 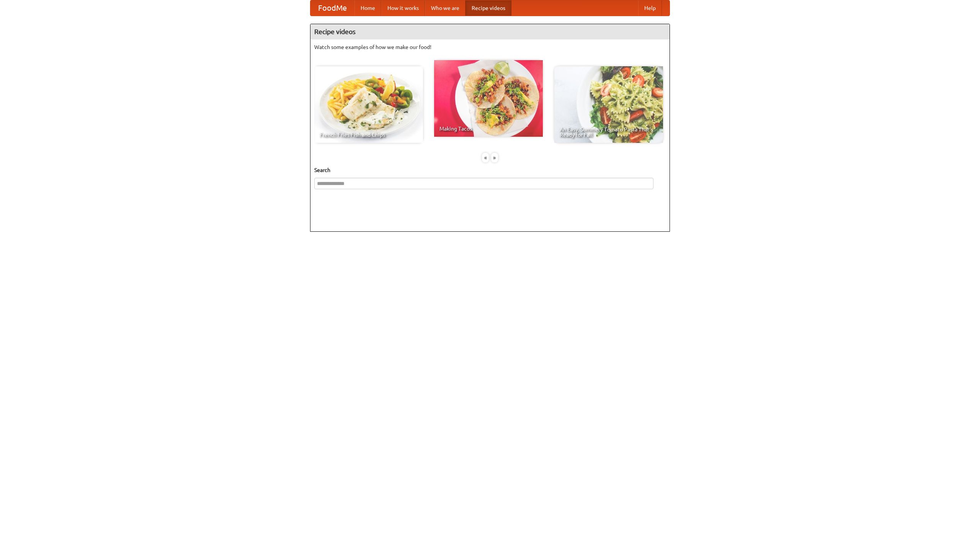 What do you see at coordinates (368, 135) in the screenshot?
I see `span: French Fries Fish and Chips` at bounding box center [368, 135].